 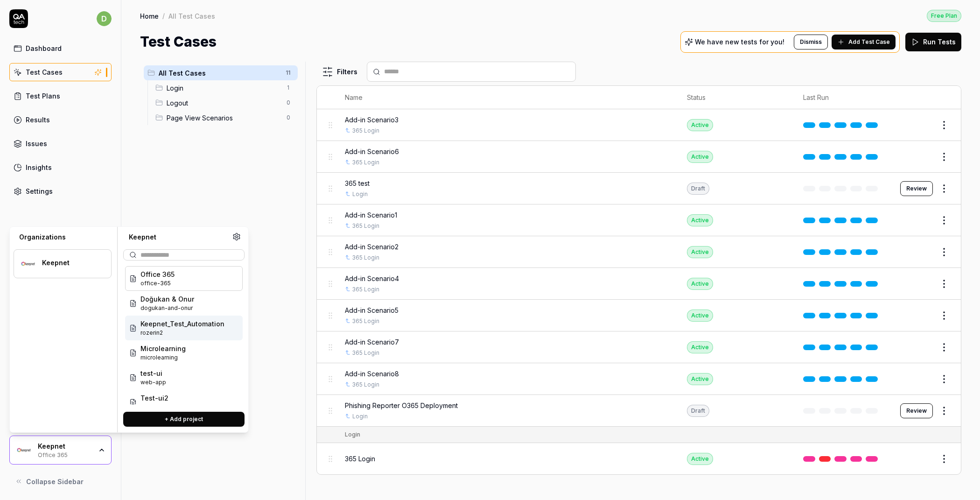 I want to click on span: Add Test Case, so click(x=869, y=42).